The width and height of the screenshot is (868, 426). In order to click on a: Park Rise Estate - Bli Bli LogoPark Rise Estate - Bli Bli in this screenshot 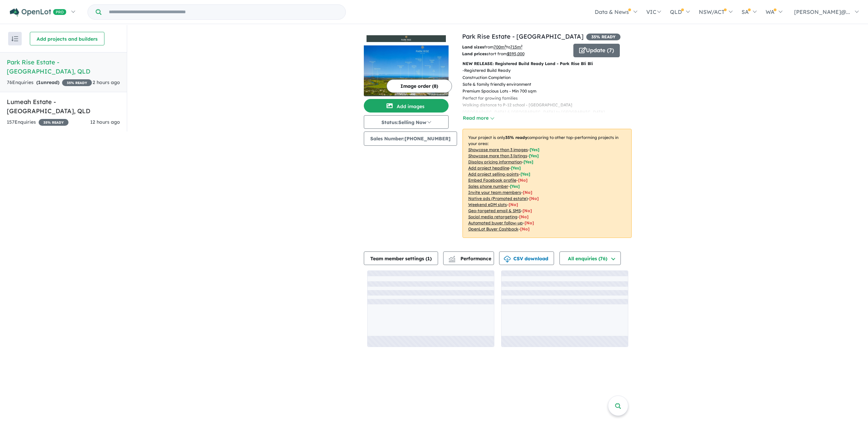, I will do `click(406, 64)`.